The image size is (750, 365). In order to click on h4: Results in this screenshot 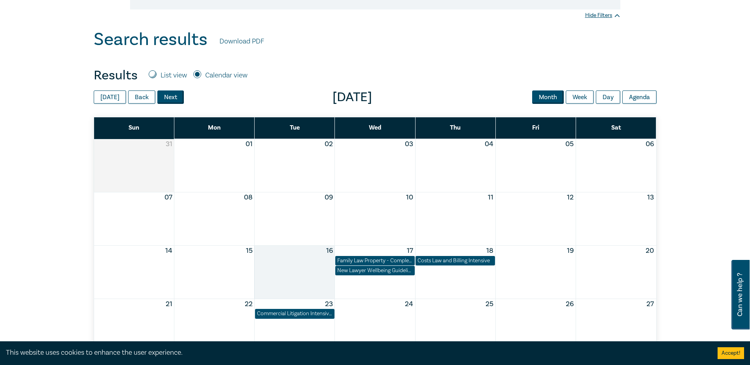, I will do `click(115, 75)`.